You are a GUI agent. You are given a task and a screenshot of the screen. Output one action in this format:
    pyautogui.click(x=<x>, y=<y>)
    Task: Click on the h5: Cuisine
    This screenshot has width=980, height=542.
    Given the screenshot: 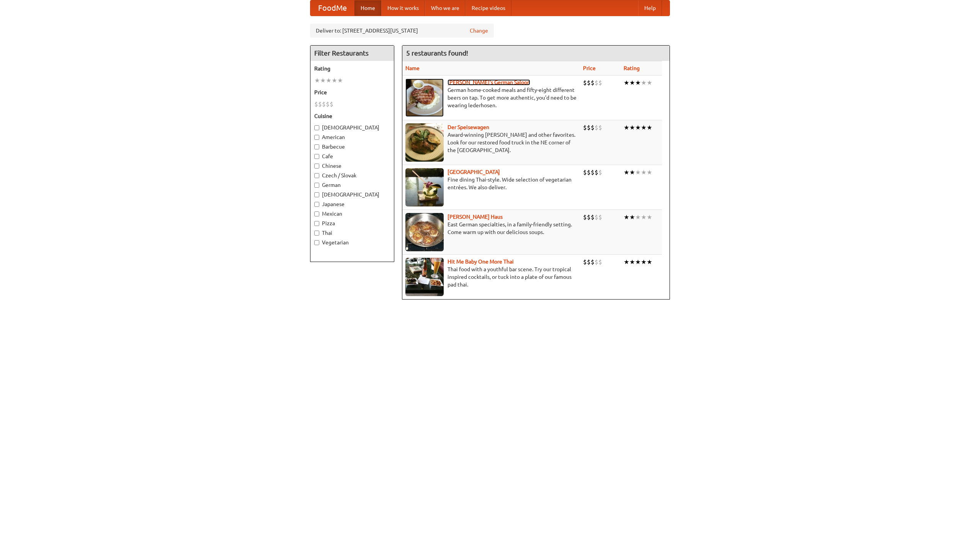 What is the action you would take?
    pyautogui.click(x=352, y=116)
    